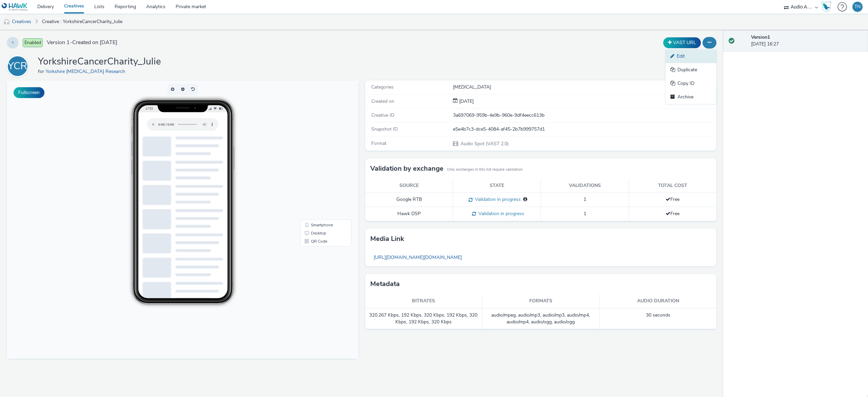 Image resolution: width=868 pixels, height=397 pixels. I want to click on h3: Metadata, so click(385, 284).